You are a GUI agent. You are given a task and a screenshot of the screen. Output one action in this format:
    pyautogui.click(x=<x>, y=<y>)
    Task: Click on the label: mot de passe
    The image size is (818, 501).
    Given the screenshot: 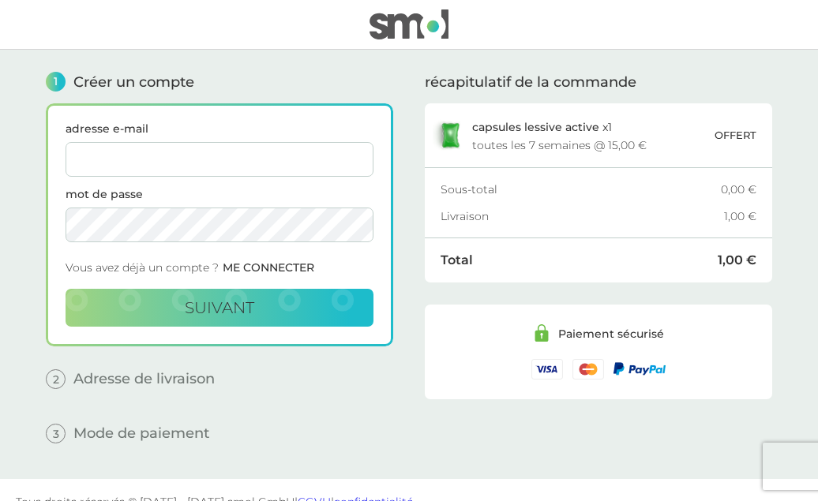 What is the action you would take?
    pyautogui.click(x=219, y=194)
    